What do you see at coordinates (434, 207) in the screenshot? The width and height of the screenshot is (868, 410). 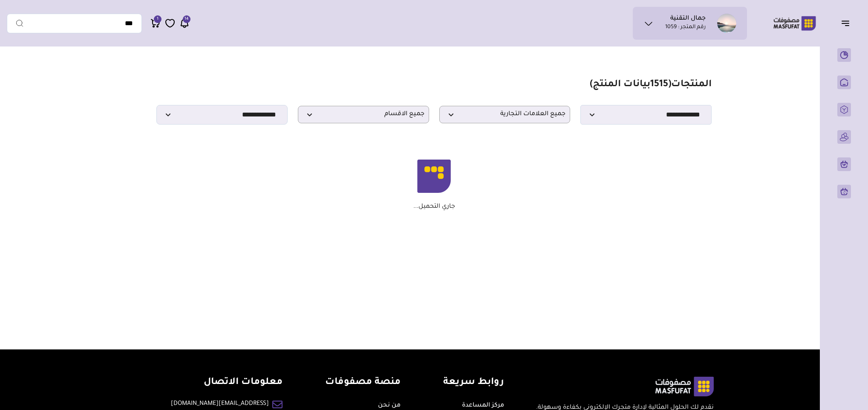 I see `p: جاري التحميل...` at bounding box center [434, 207].